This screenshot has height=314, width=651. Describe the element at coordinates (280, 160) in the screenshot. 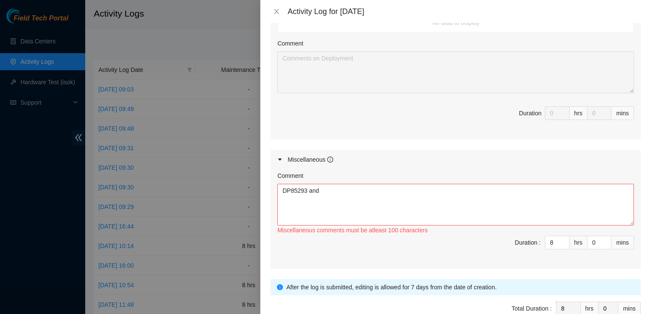

I see `span: caret-right` at that location.